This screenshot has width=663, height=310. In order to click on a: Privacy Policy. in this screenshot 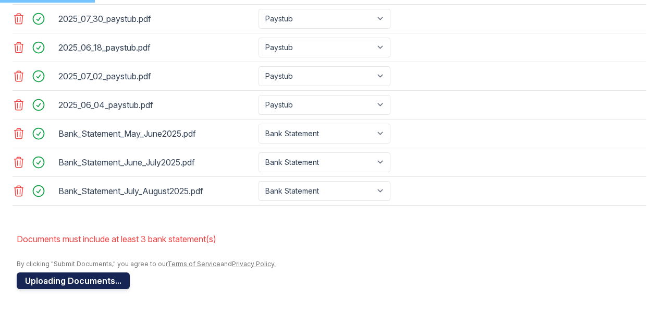, I will do `click(254, 263)`.